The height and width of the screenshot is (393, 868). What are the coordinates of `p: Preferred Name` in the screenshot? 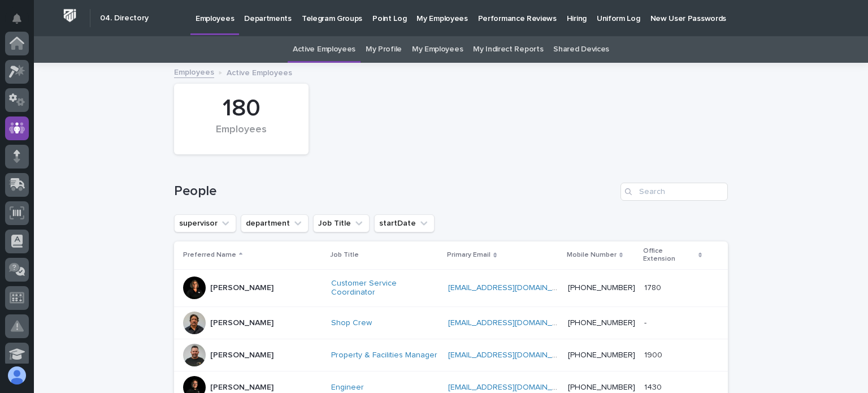 It's located at (210, 255).